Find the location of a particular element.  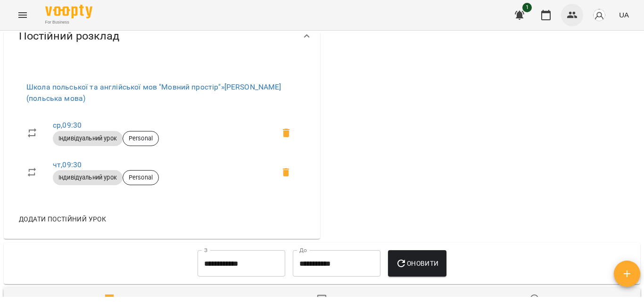

div: Постійний розклад is located at coordinates (162, 36).